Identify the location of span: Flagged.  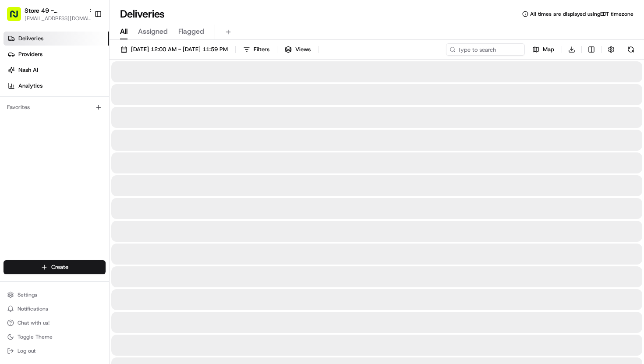
(191, 31).